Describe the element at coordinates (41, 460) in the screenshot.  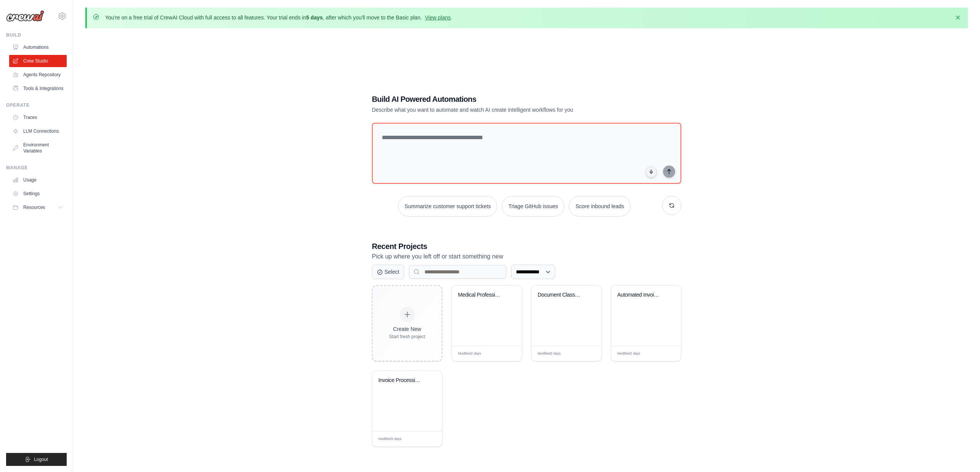
I see `span: Logout` at that location.